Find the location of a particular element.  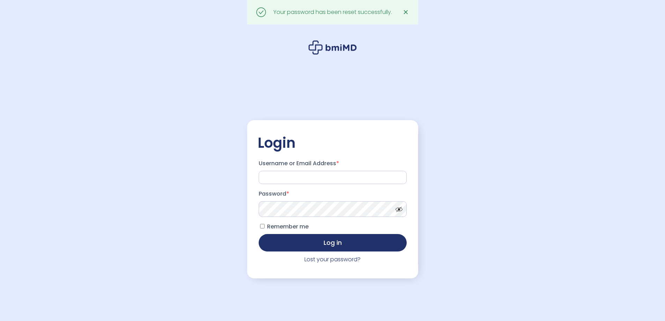

label: Password is located at coordinates (332, 194).